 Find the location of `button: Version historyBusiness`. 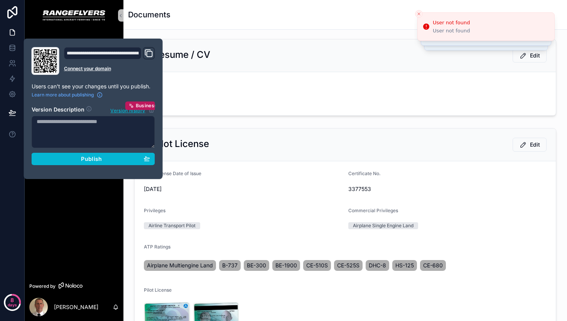

button: Version historyBusiness is located at coordinates (132, 110).